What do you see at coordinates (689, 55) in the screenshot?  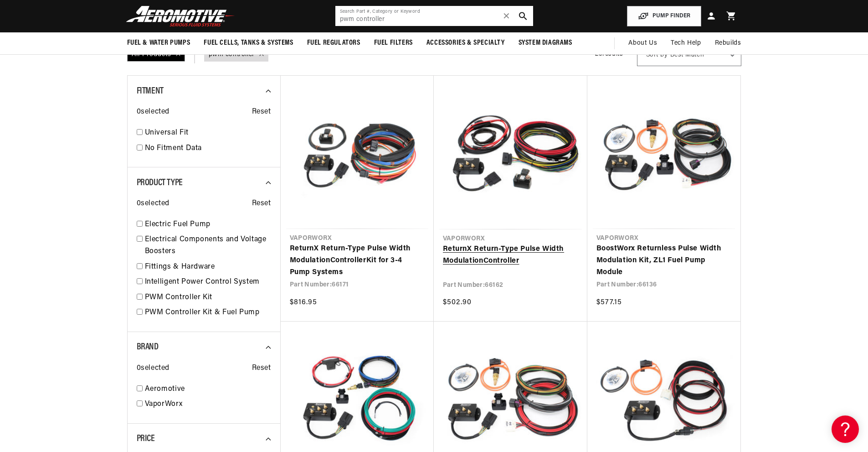 I see `select: Sort by` at bounding box center [689, 55].